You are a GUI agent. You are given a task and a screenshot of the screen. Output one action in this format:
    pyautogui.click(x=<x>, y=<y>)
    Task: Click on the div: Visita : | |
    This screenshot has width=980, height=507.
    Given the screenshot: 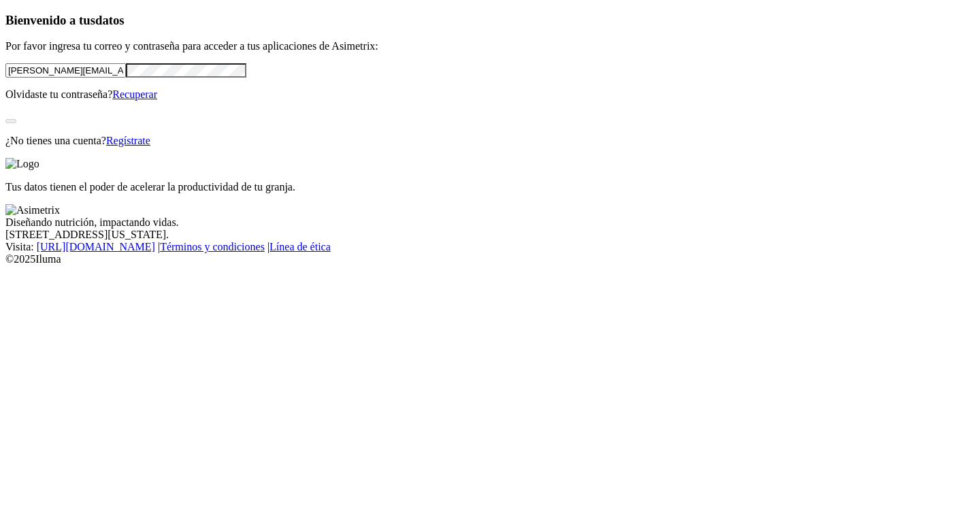 What is the action you would take?
    pyautogui.click(x=490, y=247)
    